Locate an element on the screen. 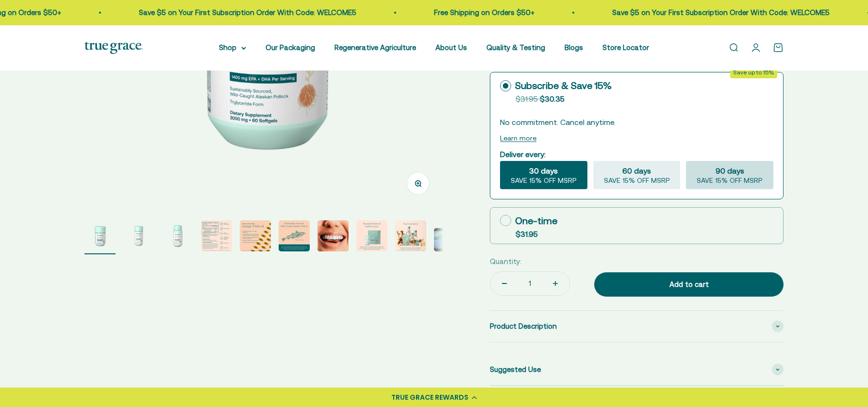 Image resolution: width=868 pixels, height=407 pixels. button: Go to item 1 is located at coordinates (100, 237).